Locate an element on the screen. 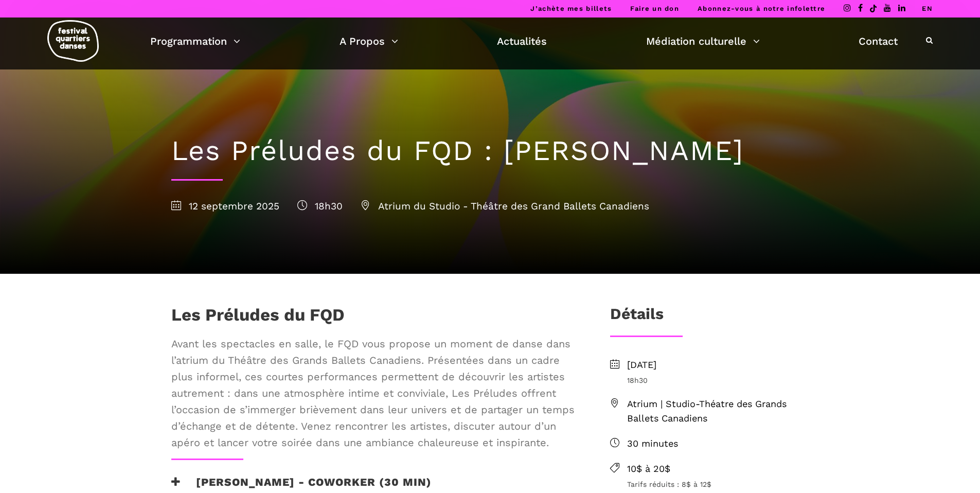  span: Avant les spectacles en salle, le FQD vous propose un moment de danse dans l’atrium du Théâtre de... is located at coordinates (374, 393).